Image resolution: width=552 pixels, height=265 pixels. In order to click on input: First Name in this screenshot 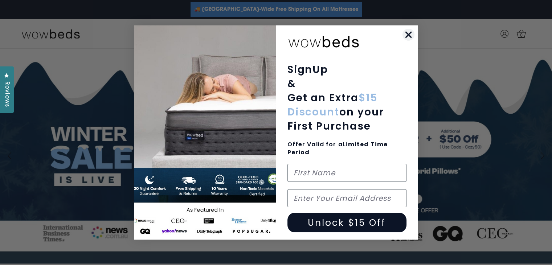, I will do `click(347, 173)`.